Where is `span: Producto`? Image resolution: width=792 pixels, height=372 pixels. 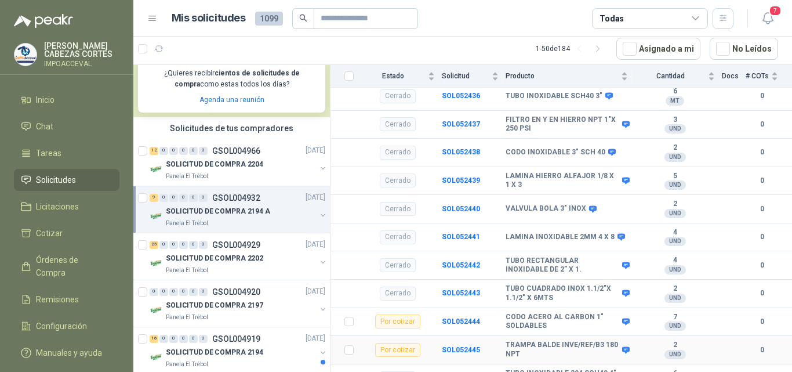 span: Producto is located at coordinates (562, 76).